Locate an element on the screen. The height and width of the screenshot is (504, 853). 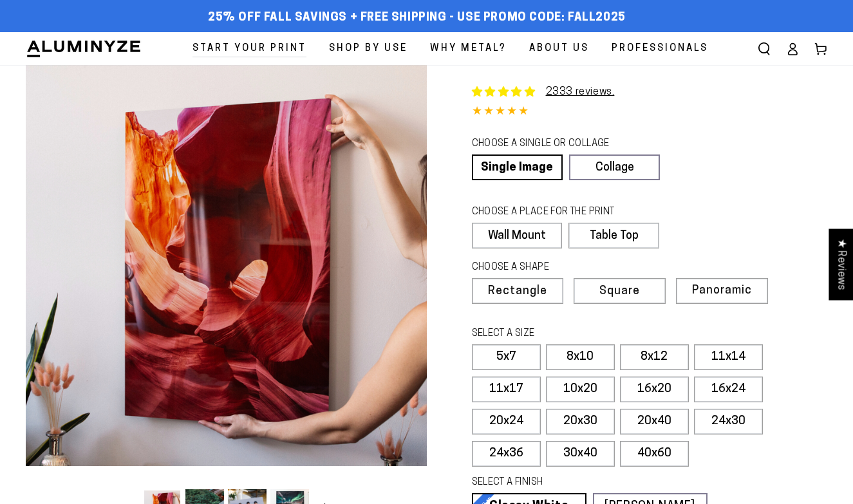
label: 8x12 is located at coordinates (654, 357).